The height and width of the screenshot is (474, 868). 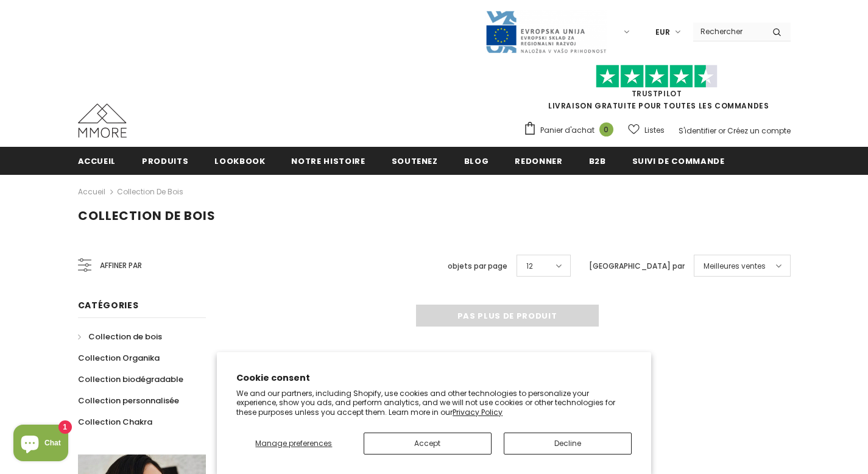 What do you see at coordinates (165, 161) in the screenshot?
I see `span: Produits` at bounding box center [165, 161].